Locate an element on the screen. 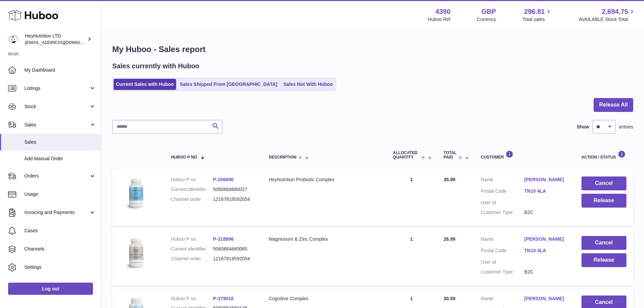 This screenshot has height=308, width=644. span: My Dashboard is located at coordinates (60, 70).